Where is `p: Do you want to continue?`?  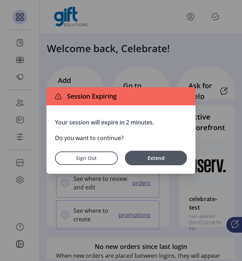 p: Do you want to continue? is located at coordinates (121, 138).